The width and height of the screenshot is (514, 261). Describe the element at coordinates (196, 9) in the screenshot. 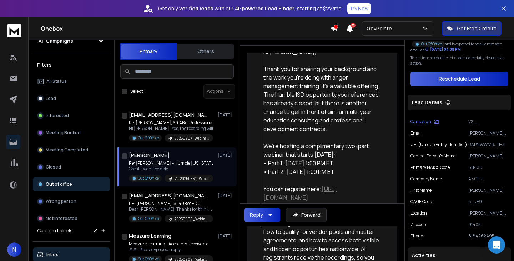

I see `strong: verified leads` at that location.